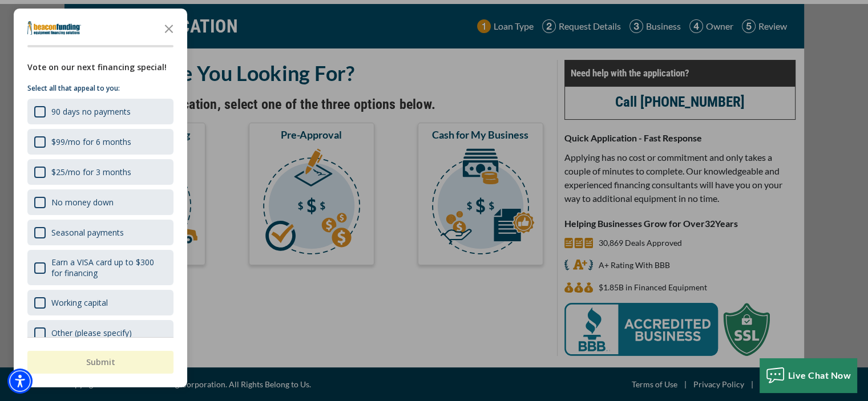  I want to click on span: Live Chat Now, so click(820, 375).